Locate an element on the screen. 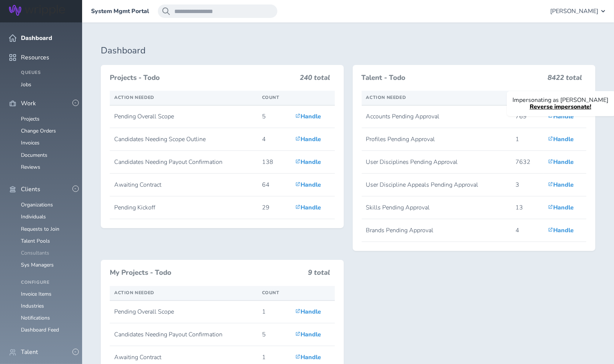 The height and width of the screenshot is (364, 614). h1: Dashboard is located at coordinates (348, 51).